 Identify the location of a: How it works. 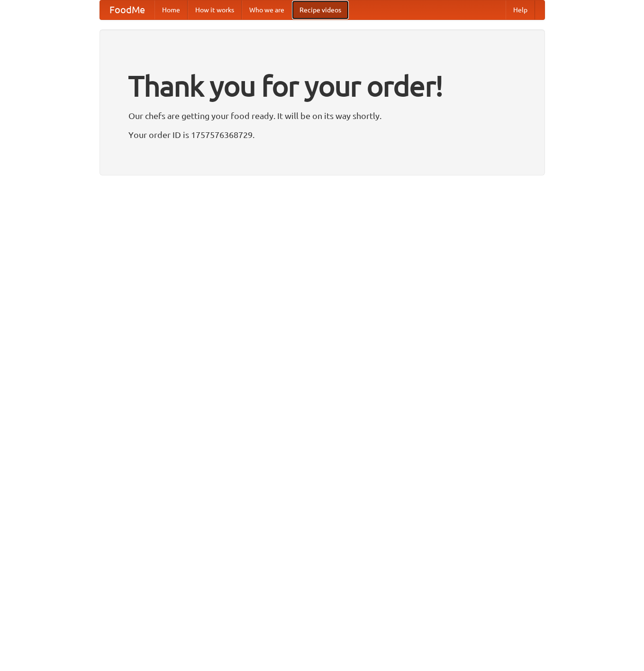
(215, 10).